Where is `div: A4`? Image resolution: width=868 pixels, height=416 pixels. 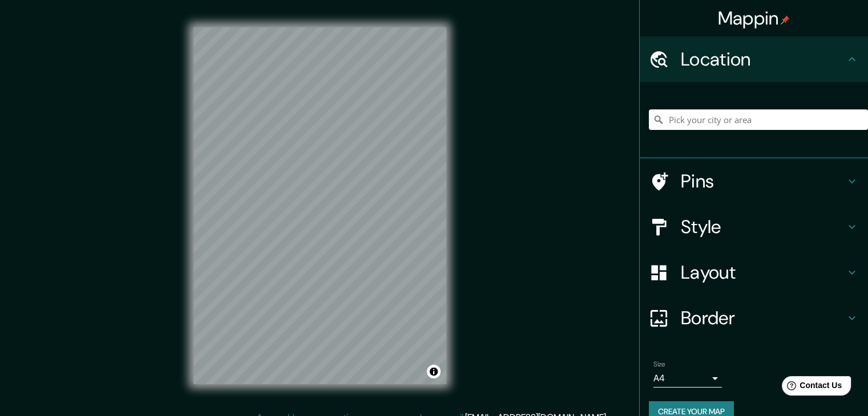 div: A4 is located at coordinates (688, 379).